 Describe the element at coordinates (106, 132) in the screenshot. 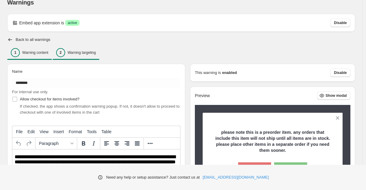

I see `span: Table` at that location.